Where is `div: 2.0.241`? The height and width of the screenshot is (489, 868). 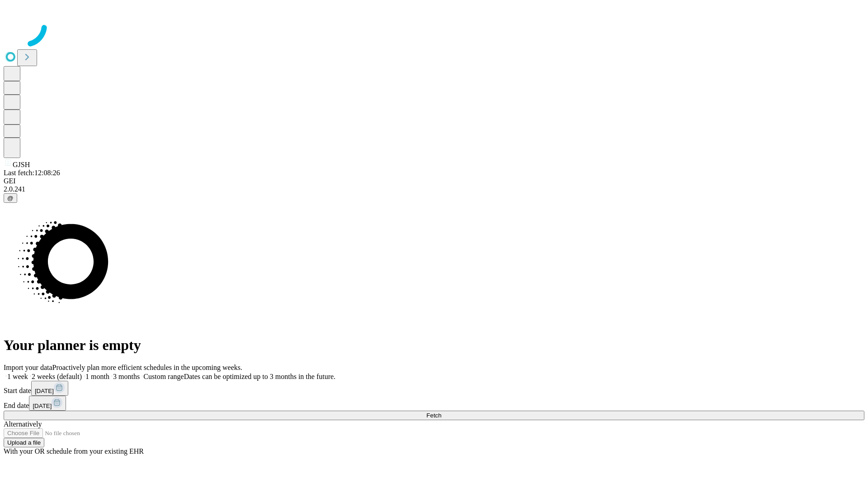
div: 2.0.241 is located at coordinates (434, 190).